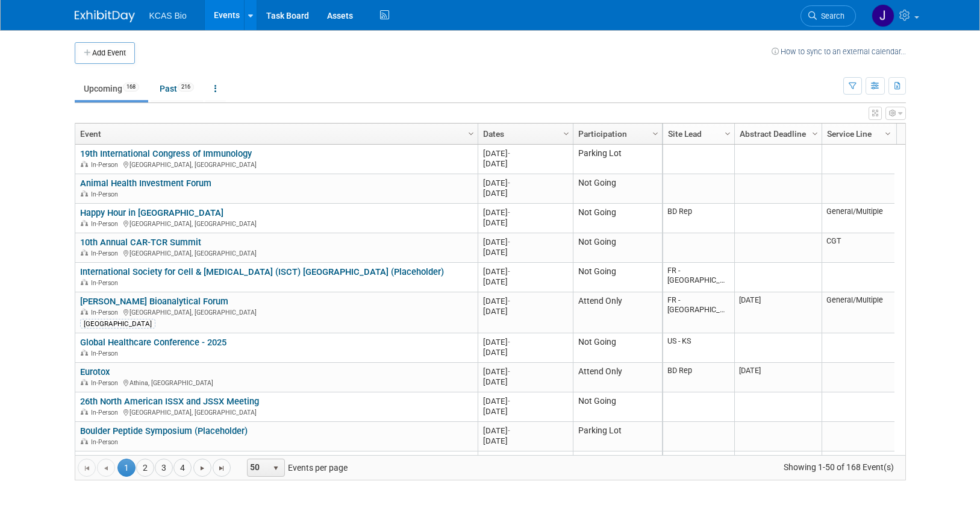  What do you see at coordinates (153, 342) in the screenshot?
I see `a: Global Healthcare Conference - 2025` at bounding box center [153, 342].